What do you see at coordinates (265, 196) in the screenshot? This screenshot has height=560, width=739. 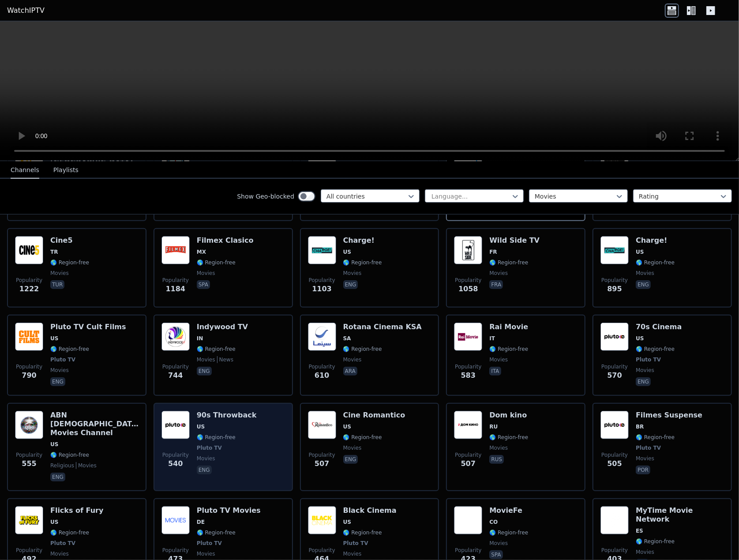 I see `label: Show Geo-blocked` at bounding box center [265, 196].